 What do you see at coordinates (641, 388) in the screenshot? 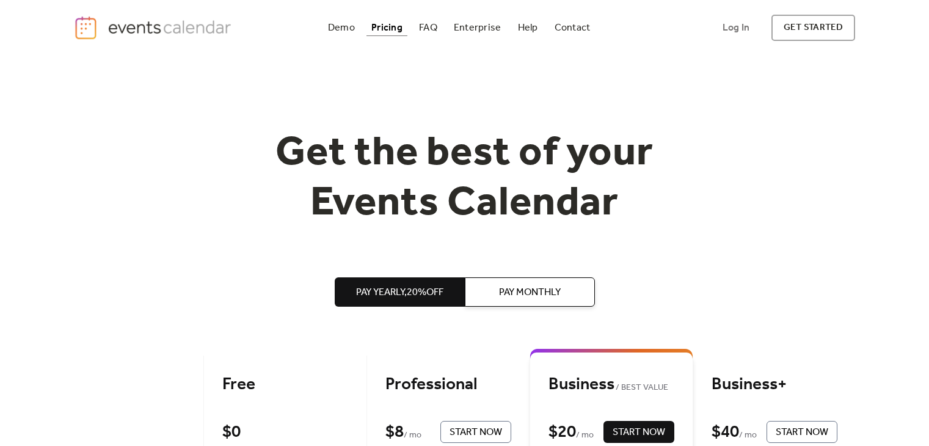
I see `span: BEST VALUE` at bounding box center [641, 388].